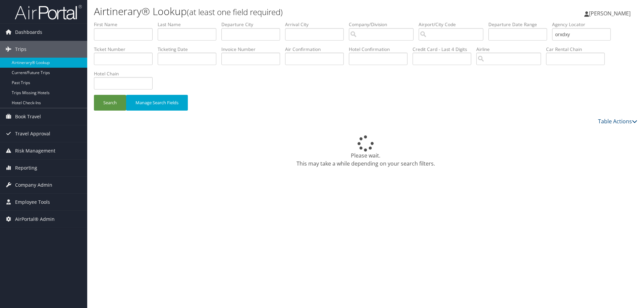 Image resolution: width=644 pixels, height=308 pixels. Describe the element at coordinates (275, 12) in the screenshot. I see `h1: Airtinerary® Lookup` at that location.